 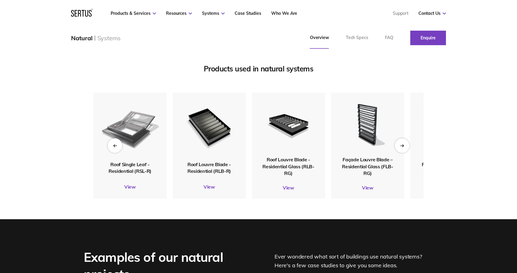 What do you see at coordinates (130, 167) in the screenshot?
I see `span: Roof Single Leaf - Residential (RSL-R)` at bounding box center [130, 167].